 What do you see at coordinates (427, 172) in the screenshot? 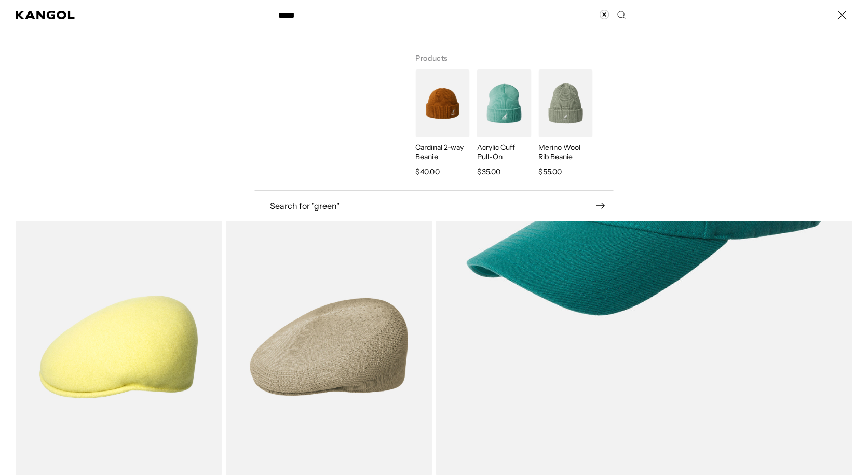
I see `span: $40.00` at bounding box center [427, 172].